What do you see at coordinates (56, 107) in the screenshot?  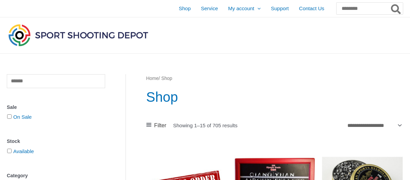 I see `div: Sale` at bounding box center [56, 107].